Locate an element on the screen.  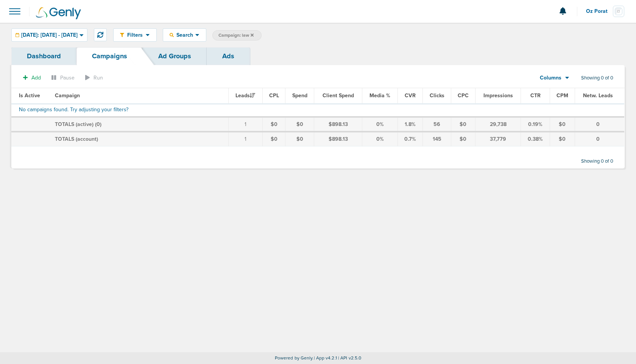
span: | App v4.2.1 is located at coordinates (325, 358).